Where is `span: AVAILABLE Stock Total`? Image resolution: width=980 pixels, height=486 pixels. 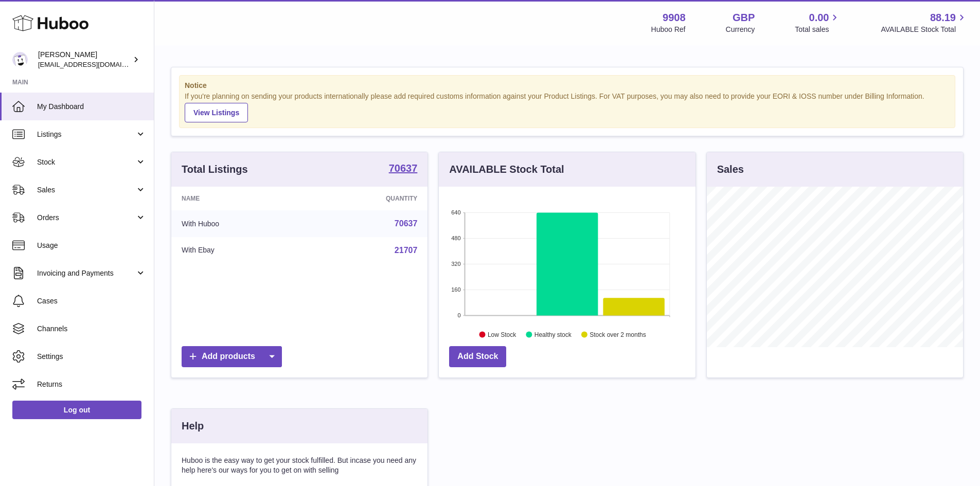 span: AVAILABLE Stock Total is located at coordinates (924, 29).